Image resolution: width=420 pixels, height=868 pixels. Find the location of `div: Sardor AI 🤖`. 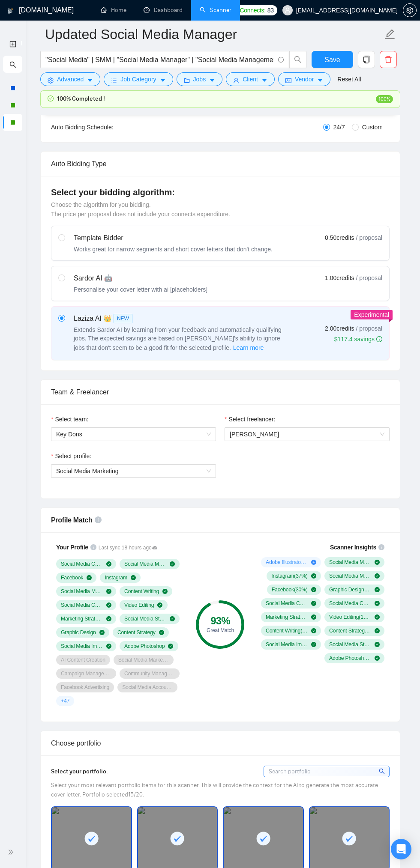

div: Sardor AI 🤖 is located at coordinates (141, 278).